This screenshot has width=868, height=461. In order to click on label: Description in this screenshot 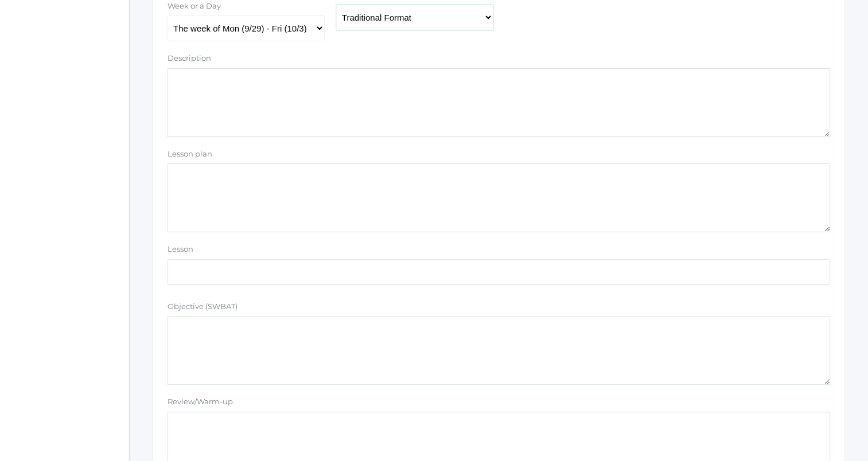, I will do `click(189, 58)`.